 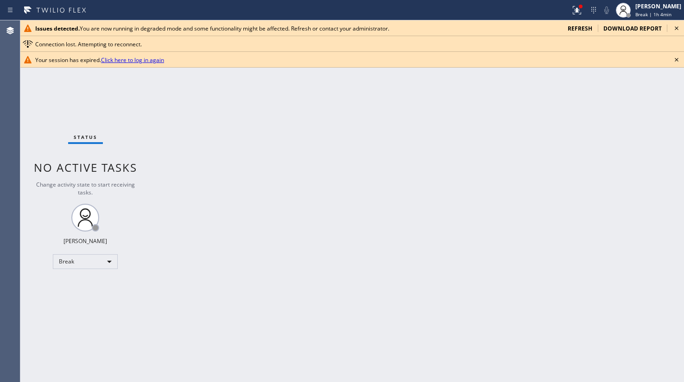 What do you see at coordinates (100, 60) in the screenshot?
I see `span: Your session has expired.` at bounding box center [100, 60].